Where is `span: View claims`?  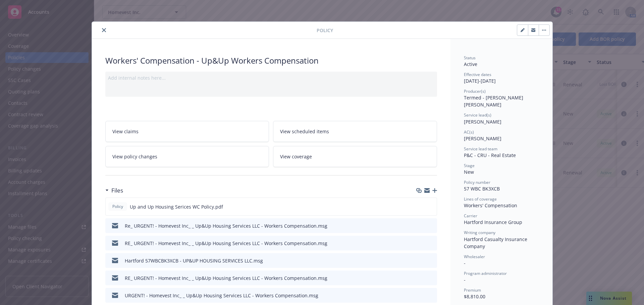
span: View claims is located at coordinates (125, 131).